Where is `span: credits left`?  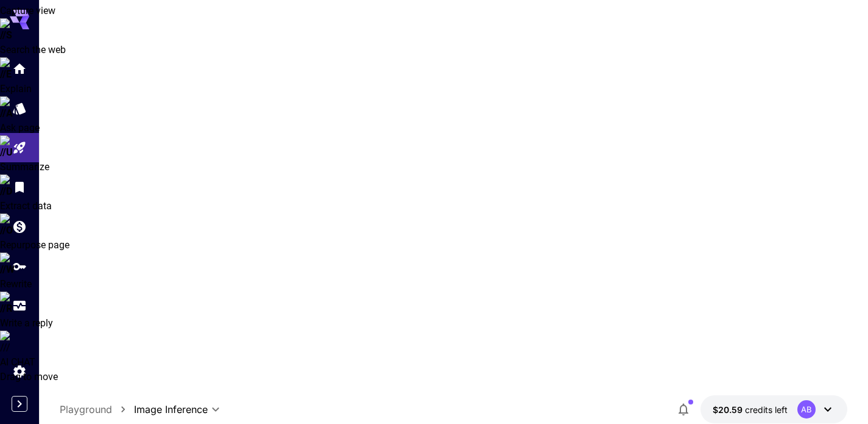 span: credits left is located at coordinates (766, 409).